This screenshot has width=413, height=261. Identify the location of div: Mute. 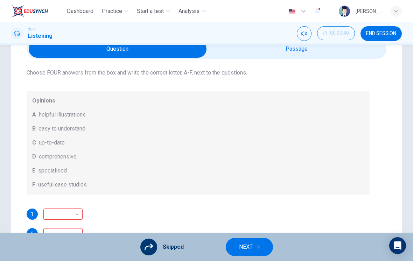
(304, 34).